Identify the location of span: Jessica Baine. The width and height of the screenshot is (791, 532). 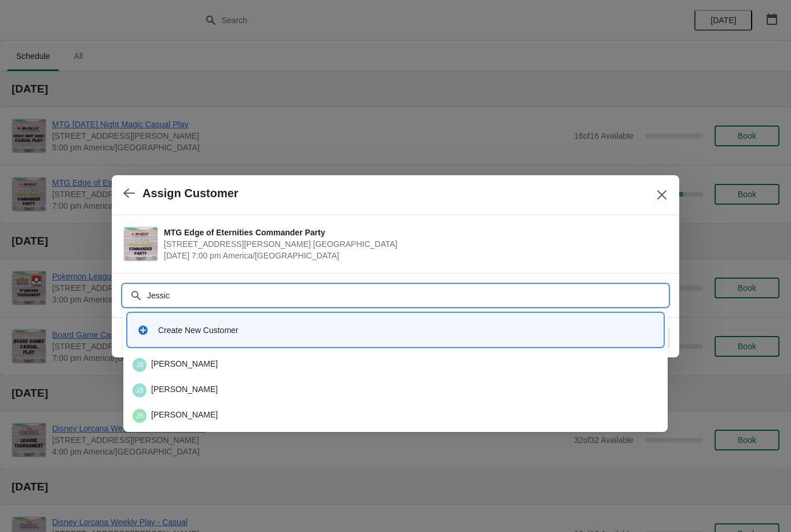
(140, 416).